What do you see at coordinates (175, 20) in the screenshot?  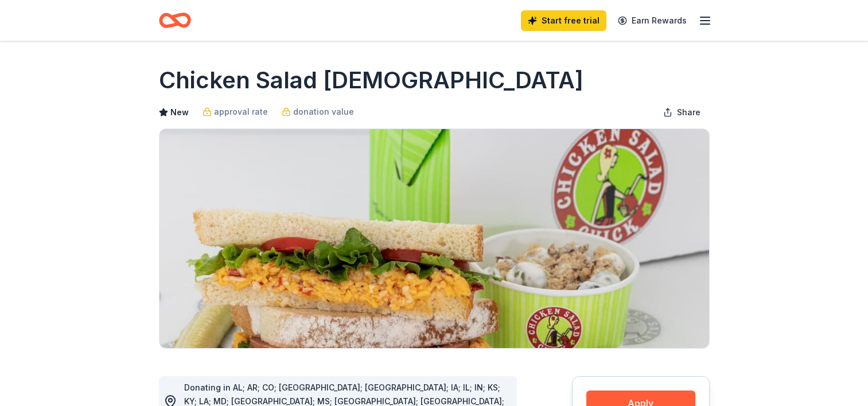 I see `a: Home` at bounding box center [175, 20].